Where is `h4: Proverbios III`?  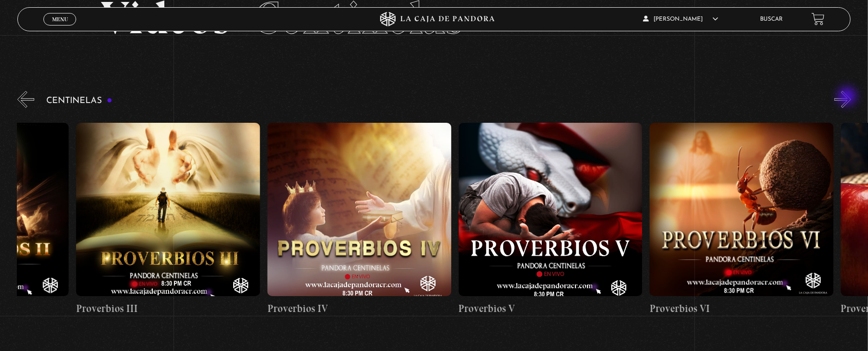
h4: Proverbios III is located at coordinates (168, 309).